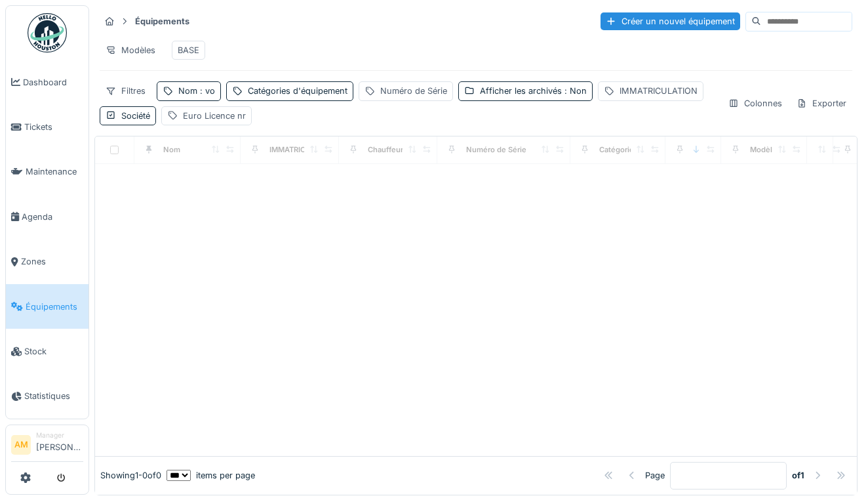 The height and width of the screenshot is (500, 868). I want to click on div: Société, so click(136, 115).